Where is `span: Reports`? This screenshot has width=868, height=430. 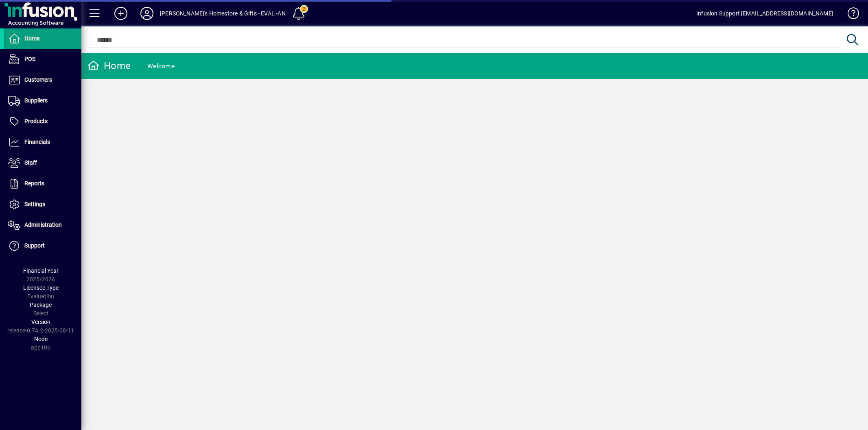 span: Reports is located at coordinates (34, 184).